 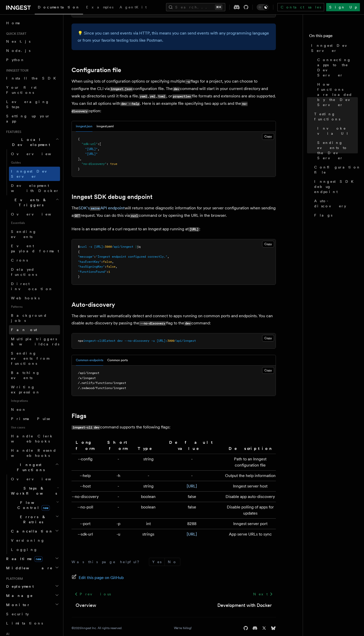 What do you see at coordinates (32, 78) in the screenshot?
I see `a: Install the SDK` at bounding box center [32, 78].